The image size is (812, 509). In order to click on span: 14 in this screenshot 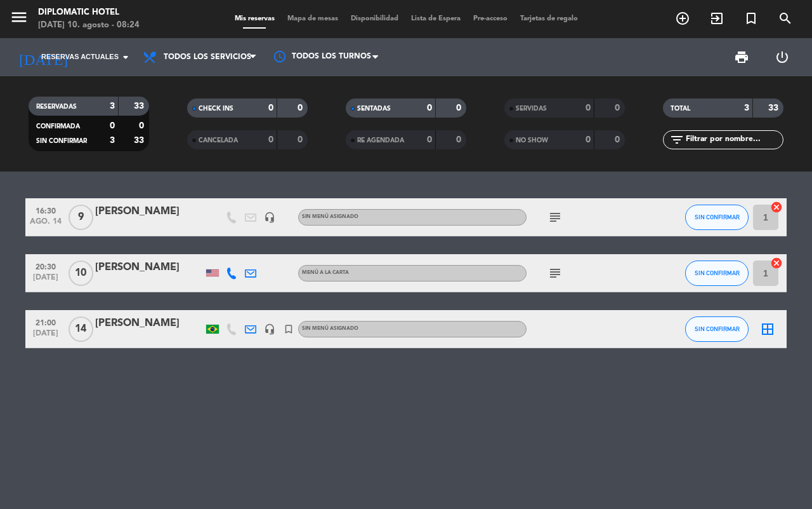, I will do `click(80, 329)`.